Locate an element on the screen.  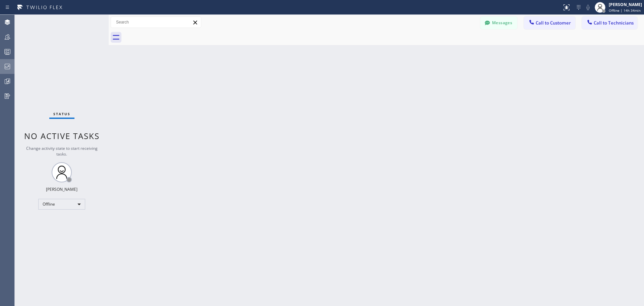
button: Call to Technicians is located at coordinates (609, 23).